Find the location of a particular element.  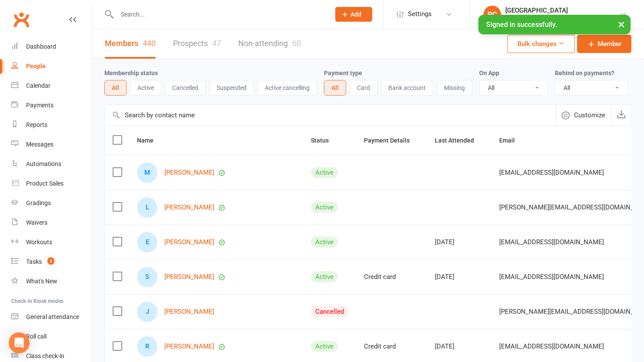

div: R is located at coordinates (147, 346).